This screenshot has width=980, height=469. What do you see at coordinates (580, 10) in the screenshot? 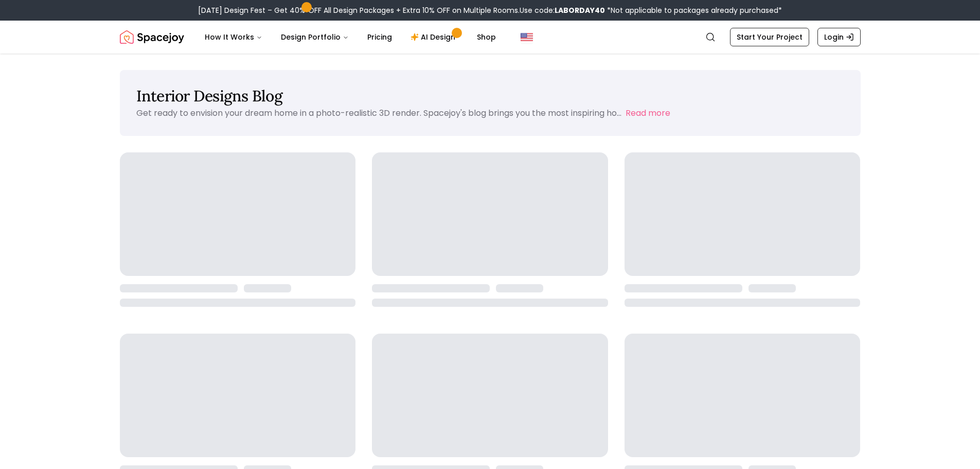
I see `b: LABORDAY40` at bounding box center [580, 10].